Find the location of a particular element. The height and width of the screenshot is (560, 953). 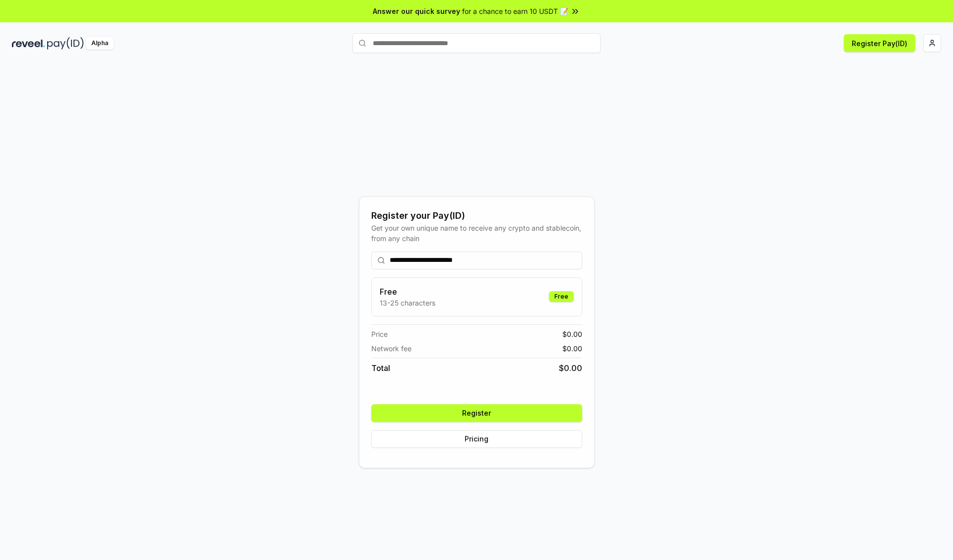

div: Alpha is located at coordinates (100, 43).